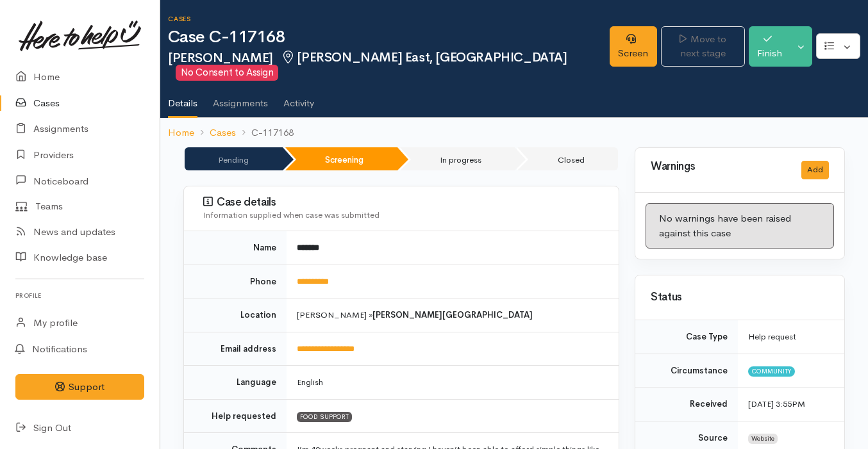  I want to click on li: C-117168, so click(265, 133).